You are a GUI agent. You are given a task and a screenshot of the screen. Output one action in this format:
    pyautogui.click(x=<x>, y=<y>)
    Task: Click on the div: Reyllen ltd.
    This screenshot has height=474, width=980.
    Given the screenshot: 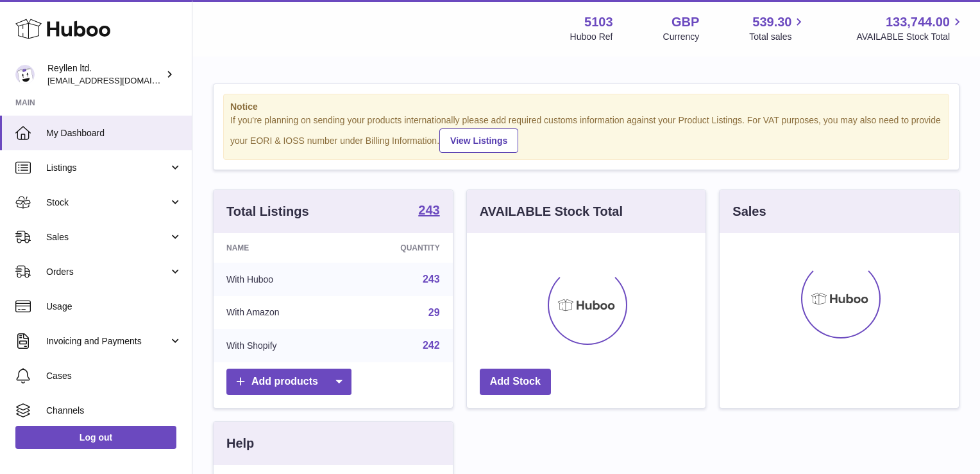 What is the action you would take?
    pyautogui.click(x=106, y=74)
    